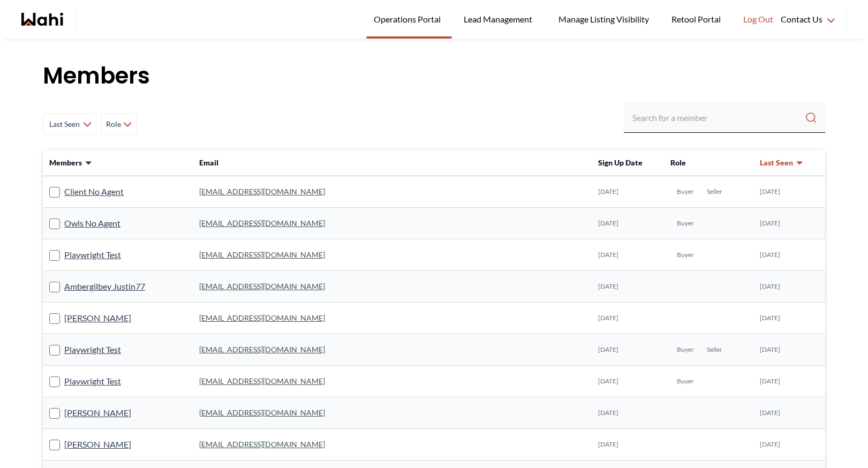 This screenshot has height=468, width=868. What do you see at coordinates (758, 19) in the screenshot?
I see `span: Log Out` at bounding box center [758, 19].